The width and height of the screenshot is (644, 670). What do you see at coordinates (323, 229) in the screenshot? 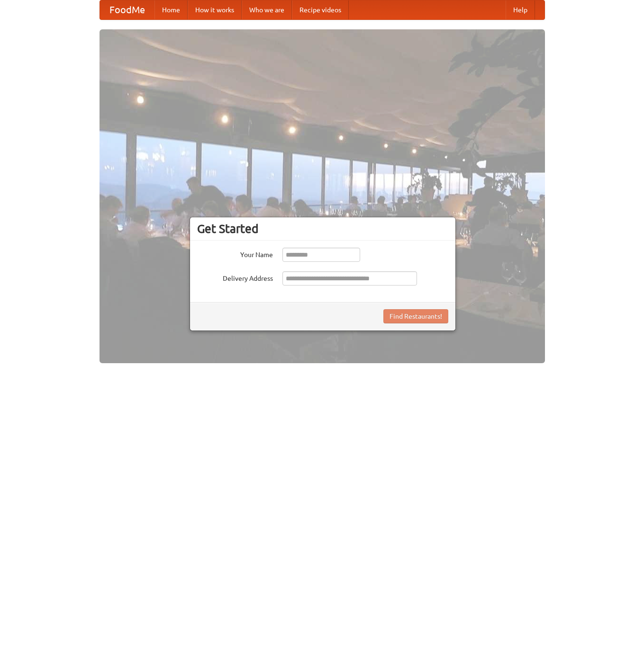
I see `h3: Get Started` at bounding box center [323, 229].